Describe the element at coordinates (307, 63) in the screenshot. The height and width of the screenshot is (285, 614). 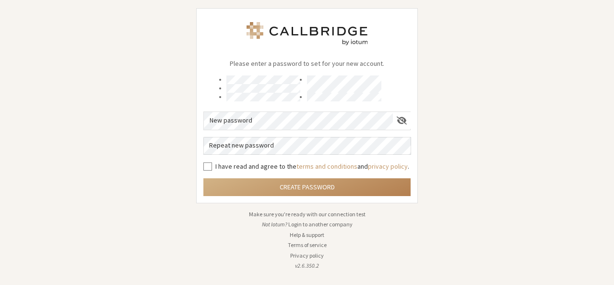
I see `div: Please enter a password to set for your new account.` at that location.